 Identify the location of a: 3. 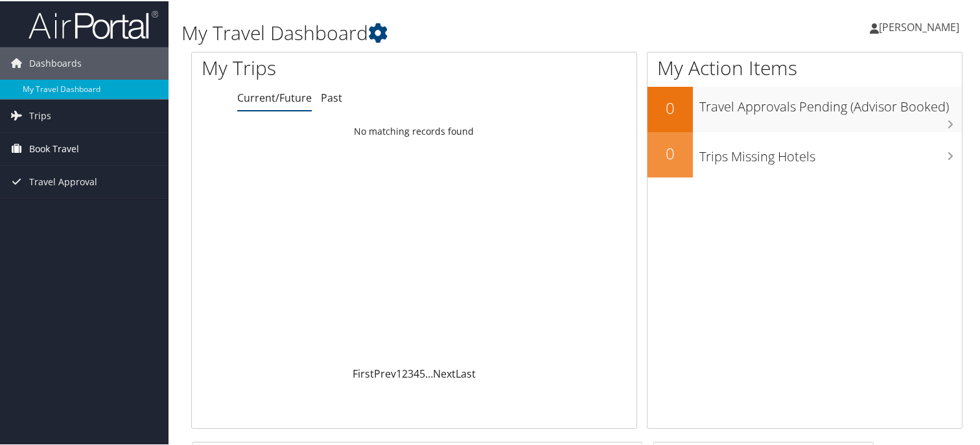
(410, 372).